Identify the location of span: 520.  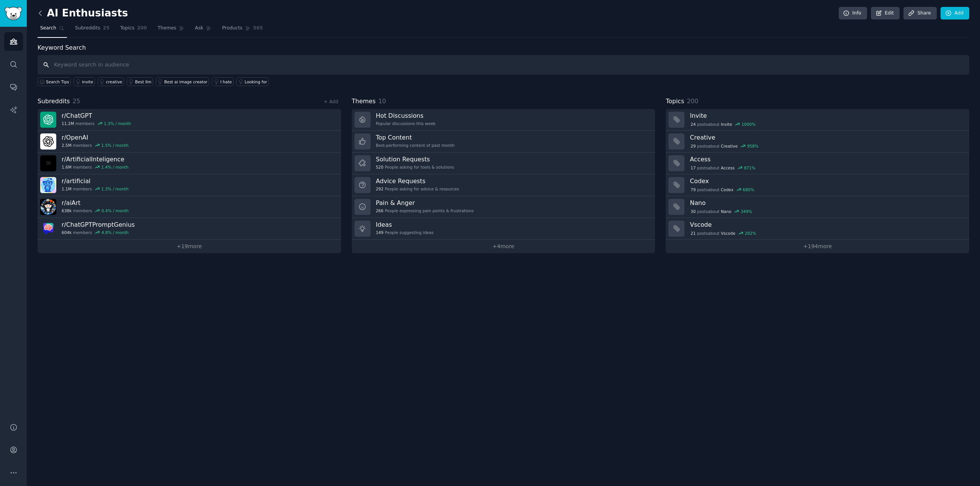
(380, 167).